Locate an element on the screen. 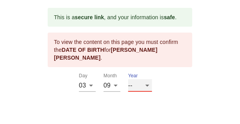  label: Month is located at coordinates (110, 76).